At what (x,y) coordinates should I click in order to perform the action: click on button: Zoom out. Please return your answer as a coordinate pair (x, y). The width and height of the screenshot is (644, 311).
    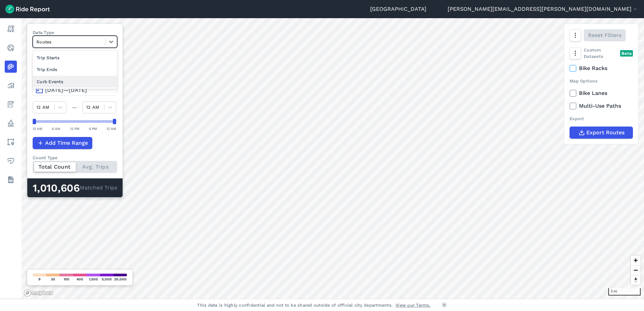
    Looking at the image, I should click on (636, 270).